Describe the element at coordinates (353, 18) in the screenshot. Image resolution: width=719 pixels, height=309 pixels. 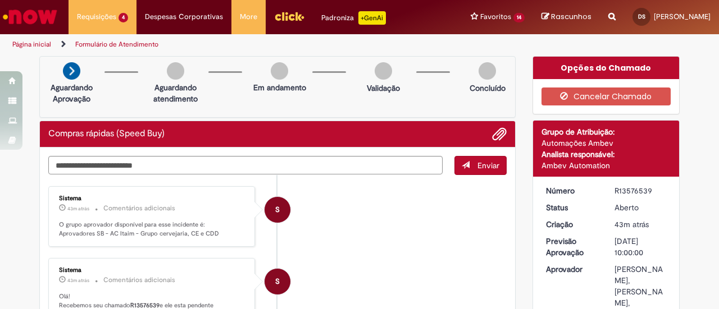
I see `div: Padroniza` at that location.